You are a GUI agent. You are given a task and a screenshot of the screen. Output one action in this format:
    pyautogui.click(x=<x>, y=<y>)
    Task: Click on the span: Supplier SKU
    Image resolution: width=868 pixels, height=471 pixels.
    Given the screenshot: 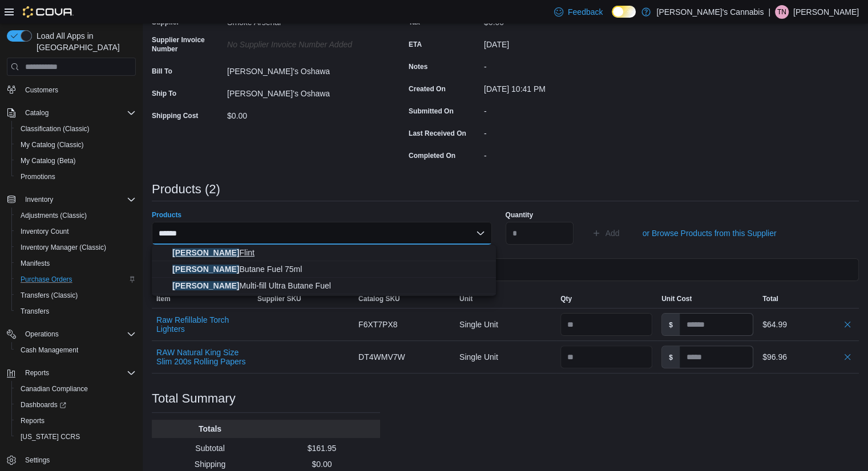 What is the action you would take?
    pyautogui.click(x=279, y=299)
    